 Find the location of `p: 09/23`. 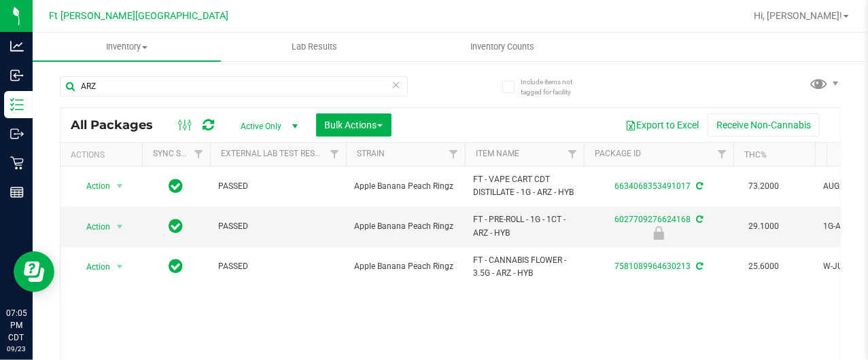

p: 09/23 is located at coordinates (16, 348).